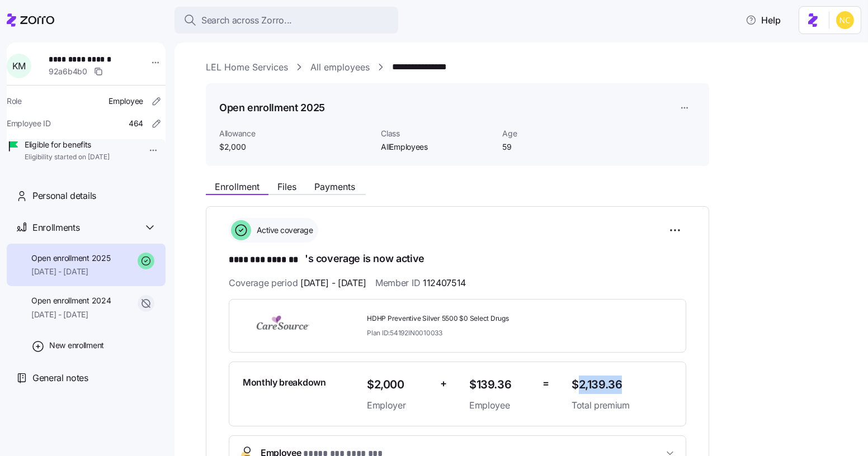 The height and width of the screenshot is (456, 868). What do you see at coordinates (272, 108) in the screenshot?
I see `h1: Open enrollment 2025` at bounding box center [272, 108].